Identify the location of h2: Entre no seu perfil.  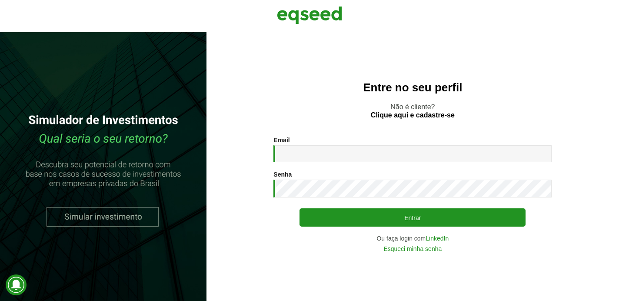
(413, 87).